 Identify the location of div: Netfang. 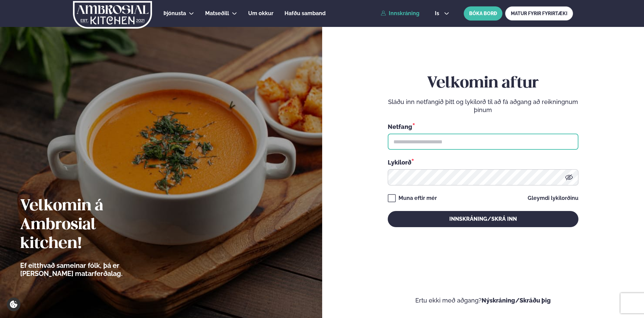
(483, 127).